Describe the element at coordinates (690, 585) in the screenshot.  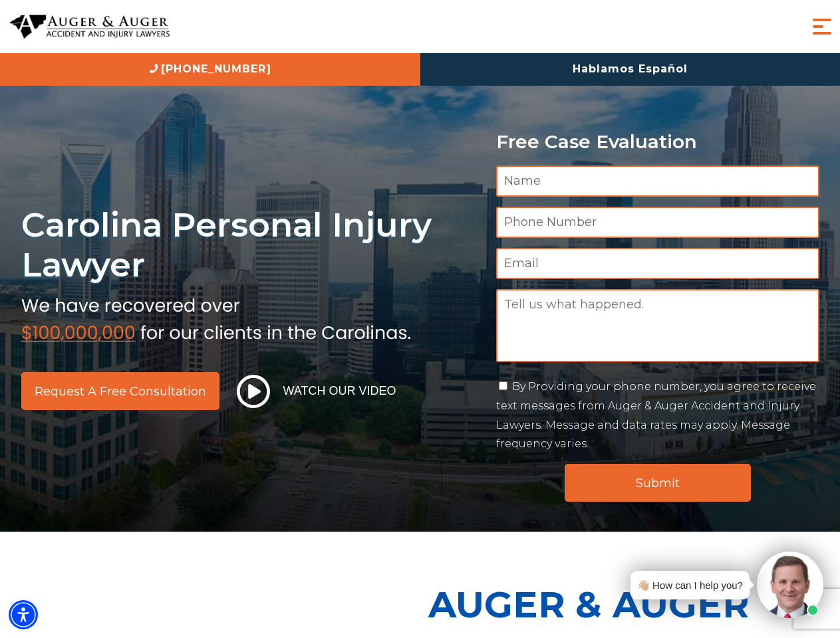
I see `div: 👋🏼 How can I help you?` at that location.